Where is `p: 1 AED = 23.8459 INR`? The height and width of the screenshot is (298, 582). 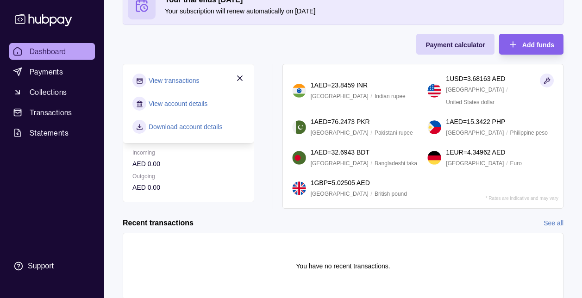
p: 1 AED = 23.8459 INR is located at coordinates (339, 85).